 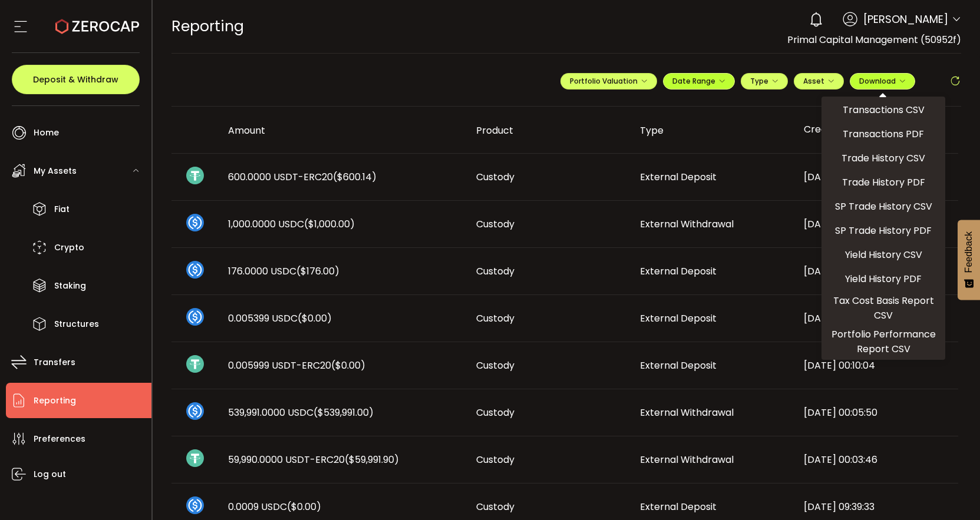 What do you see at coordinates (77, 324) in the screenshot?
I see `span: Structures` at bounding box center [77, 324].